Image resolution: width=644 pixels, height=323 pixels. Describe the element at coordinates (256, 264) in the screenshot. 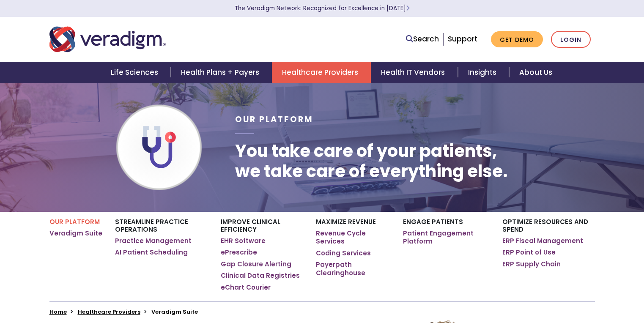

I see `a: Gap Closure Alerting` at that location.